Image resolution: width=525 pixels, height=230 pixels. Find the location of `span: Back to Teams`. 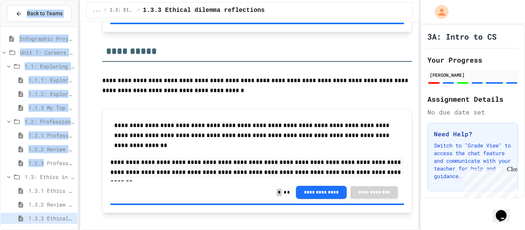

span: Back to Teams is located at coordinates (45, 13).